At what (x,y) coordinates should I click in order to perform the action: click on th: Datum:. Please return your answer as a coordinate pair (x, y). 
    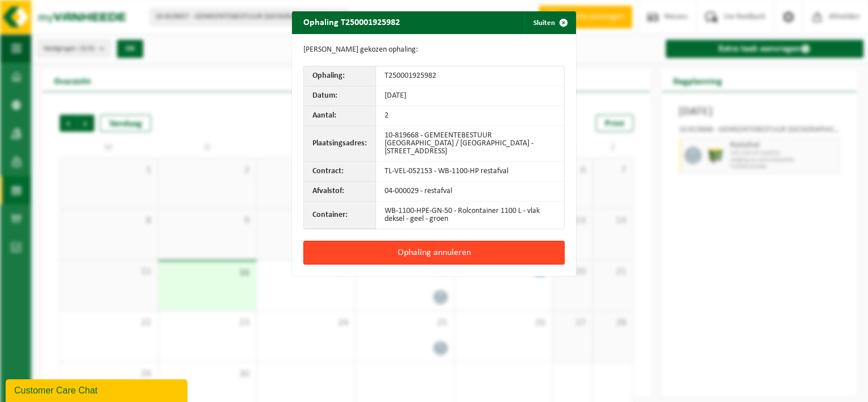
    Looking at the image, I should click on (339, 96).